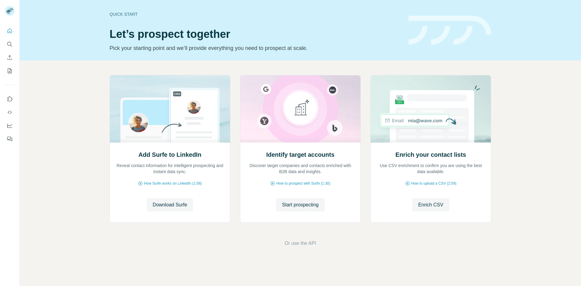  What do you see at coordinates (170, 168) in the screenshot?
I see `p: Reveal contact information for intelligent prospecting and instant data sync.` at bounding box center [170, 168].